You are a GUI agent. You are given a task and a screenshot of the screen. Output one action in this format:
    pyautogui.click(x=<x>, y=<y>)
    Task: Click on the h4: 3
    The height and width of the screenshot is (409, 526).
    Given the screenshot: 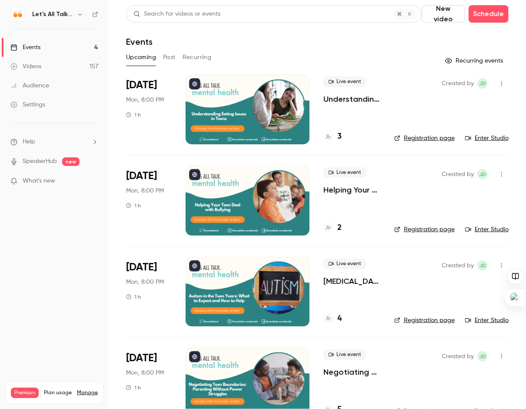 What is the action you would take?
    pyautogui.click(x=339, y=136)
    